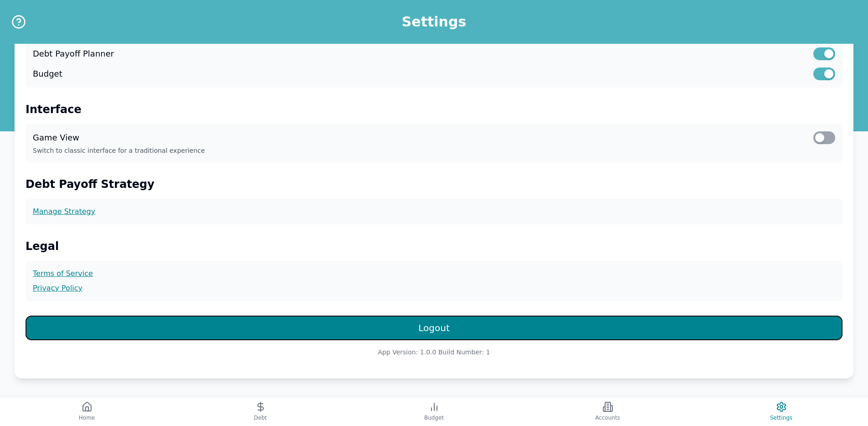 The height and width of the screenshot is (426, 868). Describe the element at coordinates (434, 352) in the screenshot. I see `p: App Version: 1.0.0 Build Number: 1` at that location.